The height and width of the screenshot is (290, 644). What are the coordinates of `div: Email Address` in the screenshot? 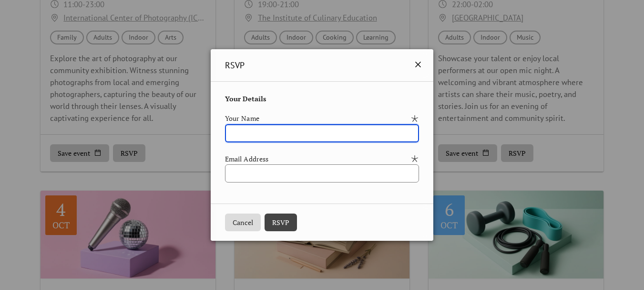 It's located at (316, 159).